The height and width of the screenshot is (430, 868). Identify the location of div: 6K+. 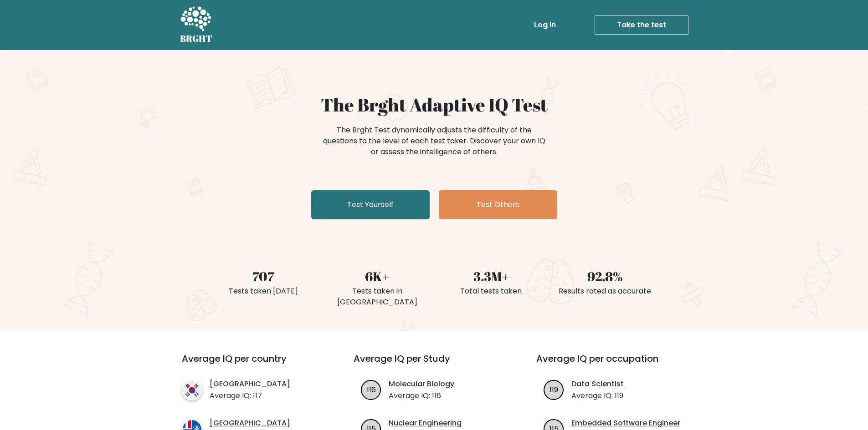
(378, 276).